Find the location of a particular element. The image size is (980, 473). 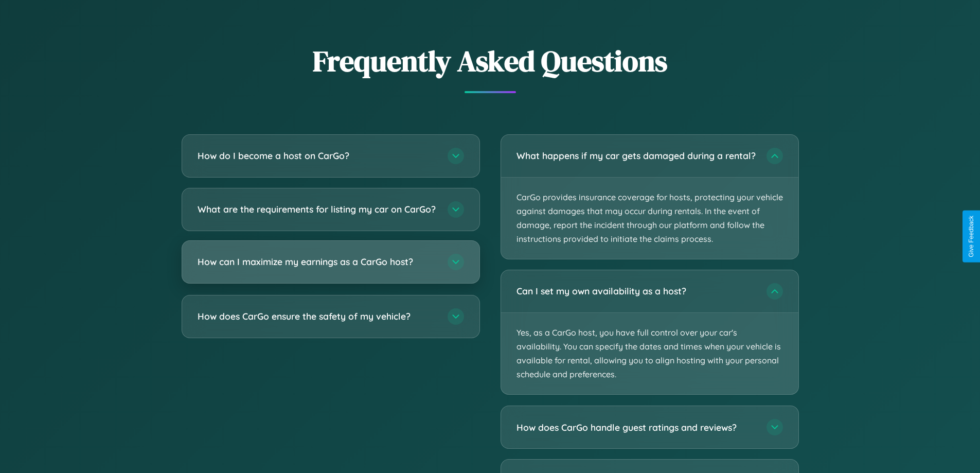

h2: Frequently Asked Questions is located at coordinates (490, 61).